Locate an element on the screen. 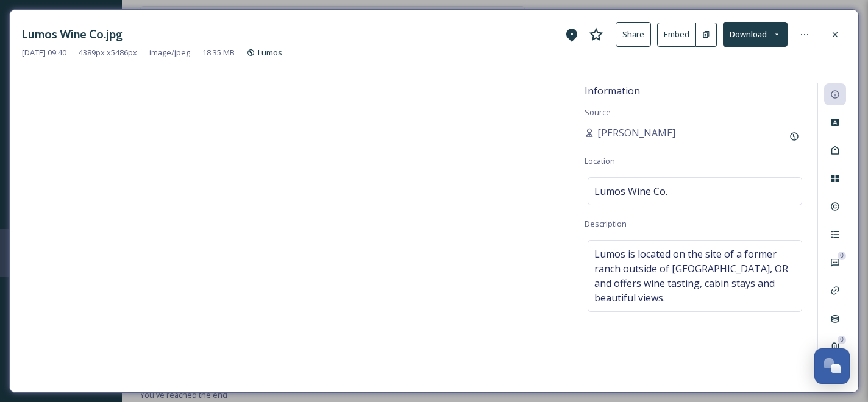 Image resolution: width=868 pixels, height=402 pixels. span: 18.35 MB is located at coordinates (218, 52).